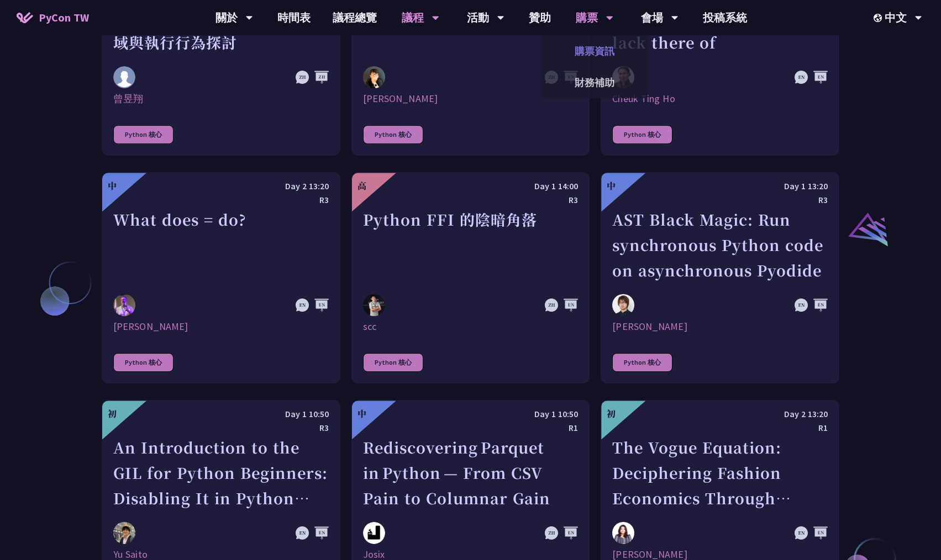  Describe the element at coordinates (374, 77) in the screenshot. I see `img: 高見龍` at that location.